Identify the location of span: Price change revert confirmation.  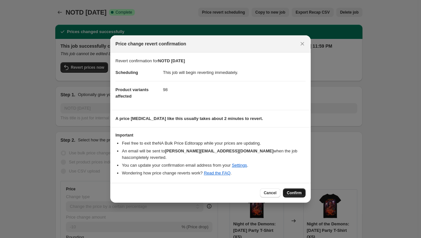
(151, 44).